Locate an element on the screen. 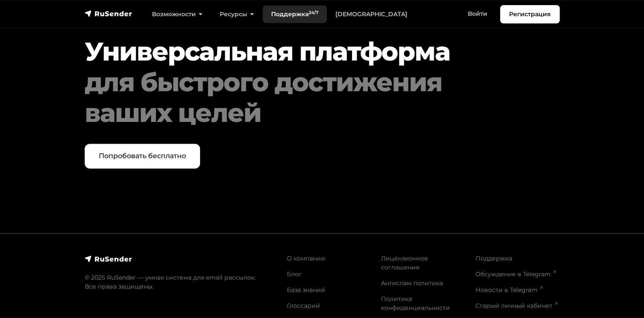  a: Глоссарий is located at coordinates (303, 306).